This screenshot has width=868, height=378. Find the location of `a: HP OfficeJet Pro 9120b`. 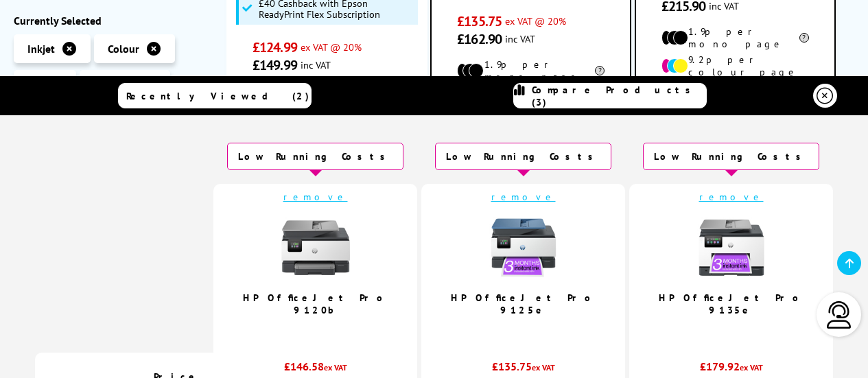

a: HP OfficeJet Pro 9120b is located at coordinates (316, 304).